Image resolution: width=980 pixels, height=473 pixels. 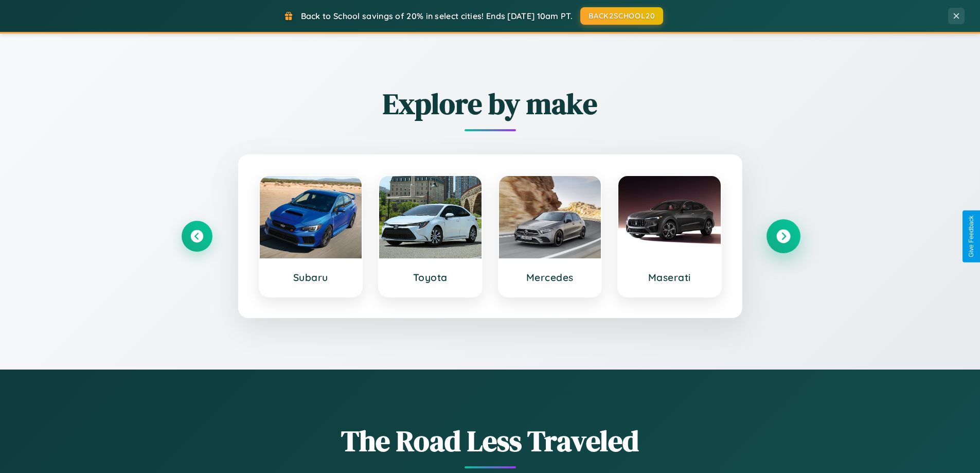 I want to click on h3: Toyota, so click(x=430, y=277).